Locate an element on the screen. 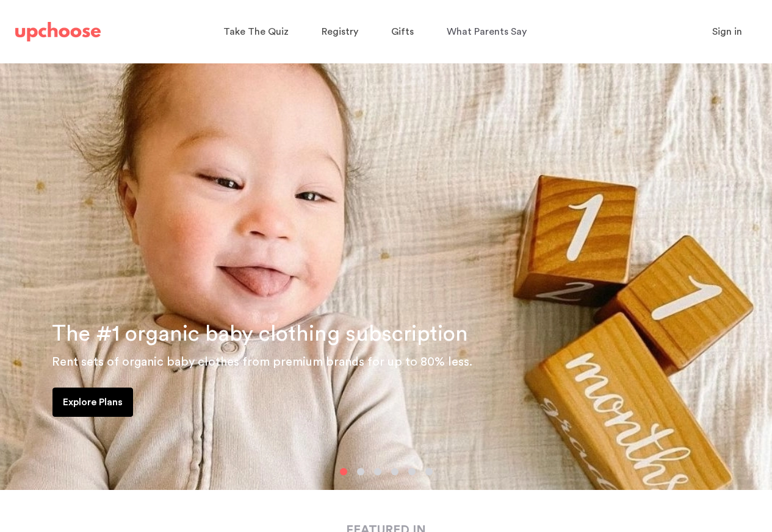 This screenshot has width=772, height=532. button: Sign in is located at coordinates (726, 32).